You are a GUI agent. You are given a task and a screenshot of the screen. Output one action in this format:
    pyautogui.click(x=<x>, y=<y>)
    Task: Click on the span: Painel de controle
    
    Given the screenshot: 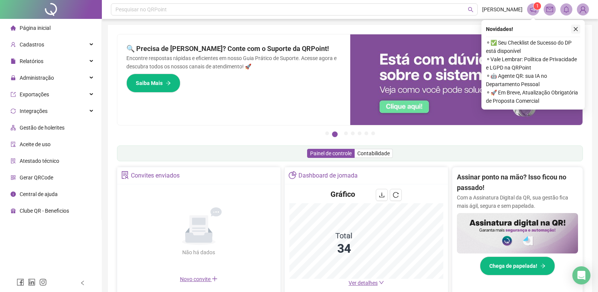 What is the action you would take?
    pyautogui.click(x=331, y=153)
    